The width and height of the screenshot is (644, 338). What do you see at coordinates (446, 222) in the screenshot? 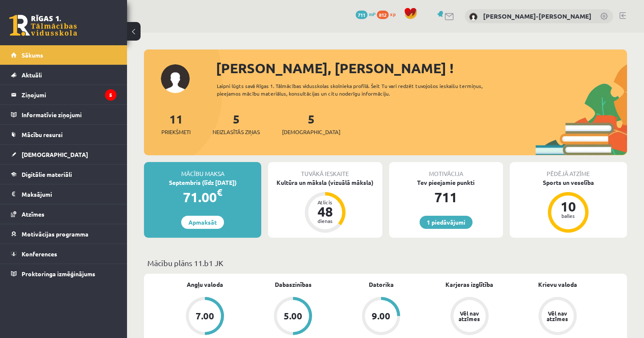
I see `a: 1 piedāvājumi` at bounding box center [446, 222].